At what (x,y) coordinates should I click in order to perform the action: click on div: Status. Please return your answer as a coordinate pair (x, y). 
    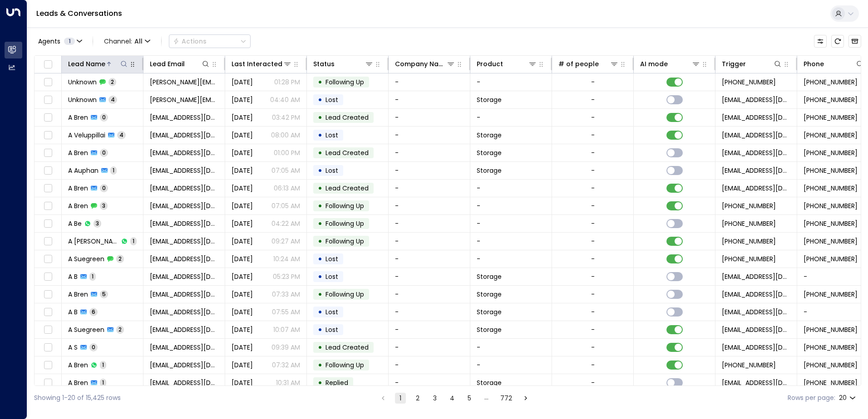
    Looking at the image, I should click on (324, 64).